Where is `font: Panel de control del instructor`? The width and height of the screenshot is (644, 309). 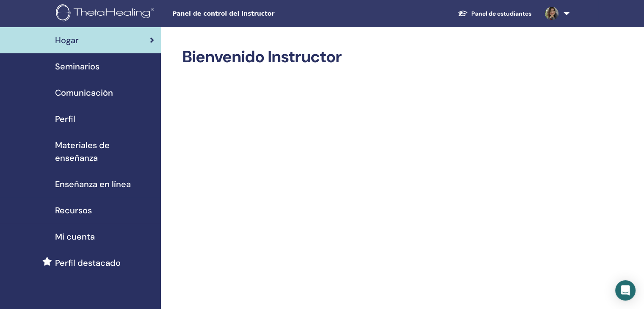
font: Panel de control del instructor is located at coordinates (223, 14).